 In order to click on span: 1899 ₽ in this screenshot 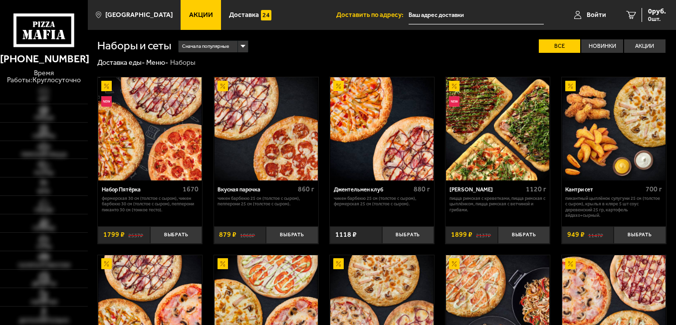, I will do `click(461, 235)`.